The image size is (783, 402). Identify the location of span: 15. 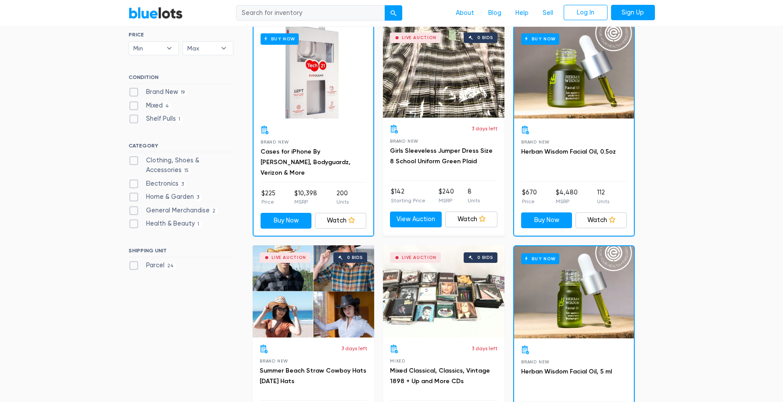
(187, 171).